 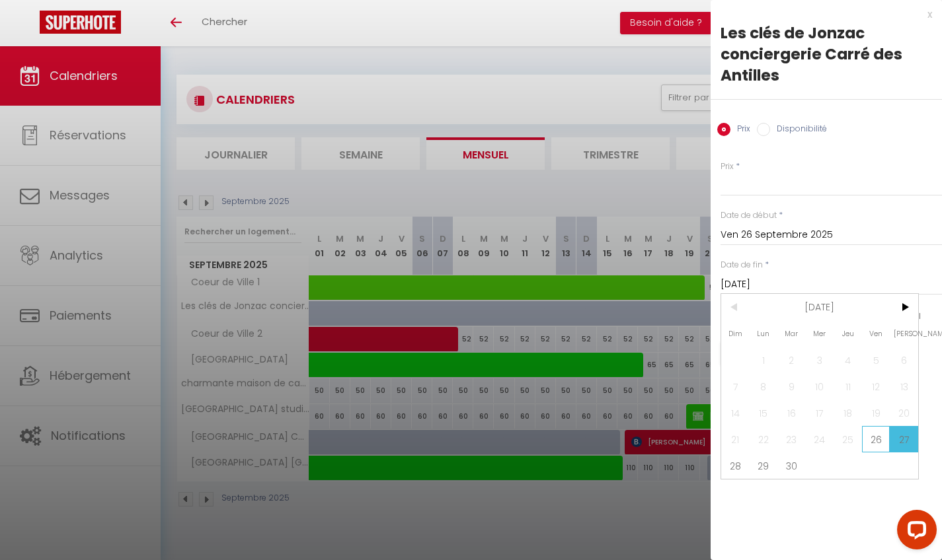 I want to click on span: 18, so click(x=847, y=413).